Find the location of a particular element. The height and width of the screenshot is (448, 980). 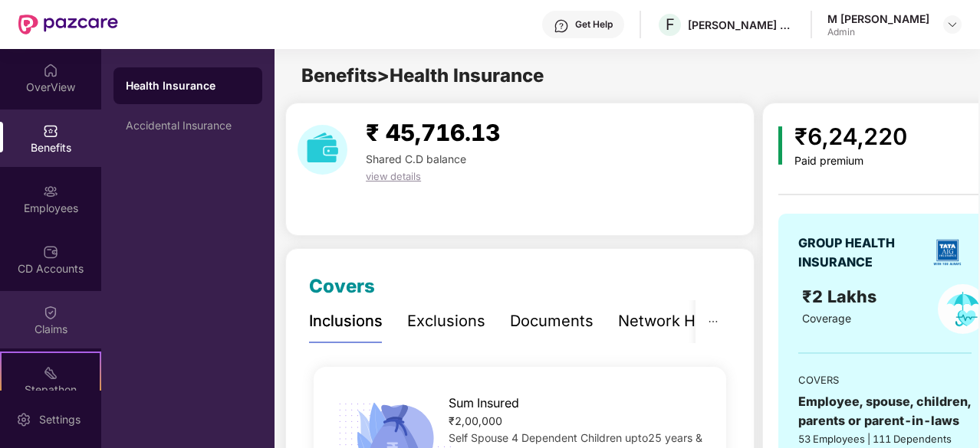

div: GROUP HEALTH INSURANCE is located at coordinates (860, 253).